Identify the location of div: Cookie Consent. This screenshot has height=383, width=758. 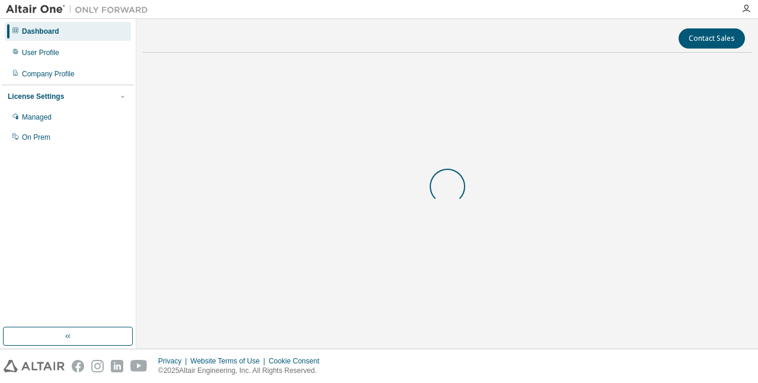
(297, 361).